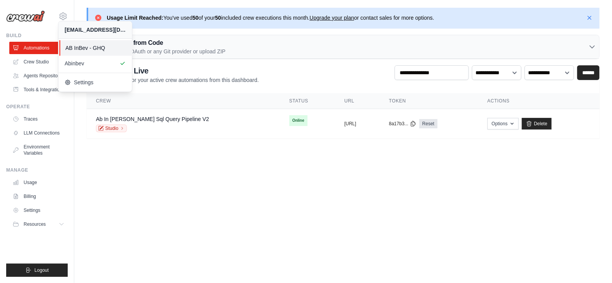 This screenshot has width=612, height=283. I want to click on a: Tools & Integrations, so click(38, 90).